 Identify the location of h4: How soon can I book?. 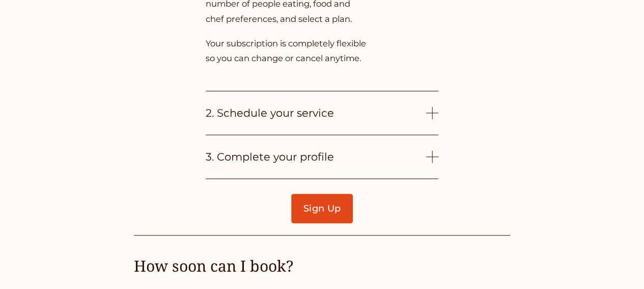
(322, 266).